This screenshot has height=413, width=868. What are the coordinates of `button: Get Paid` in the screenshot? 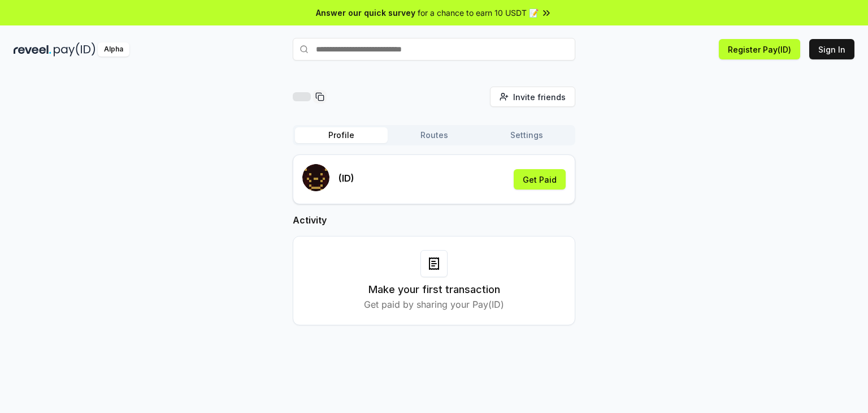 It's located at (540, 179).